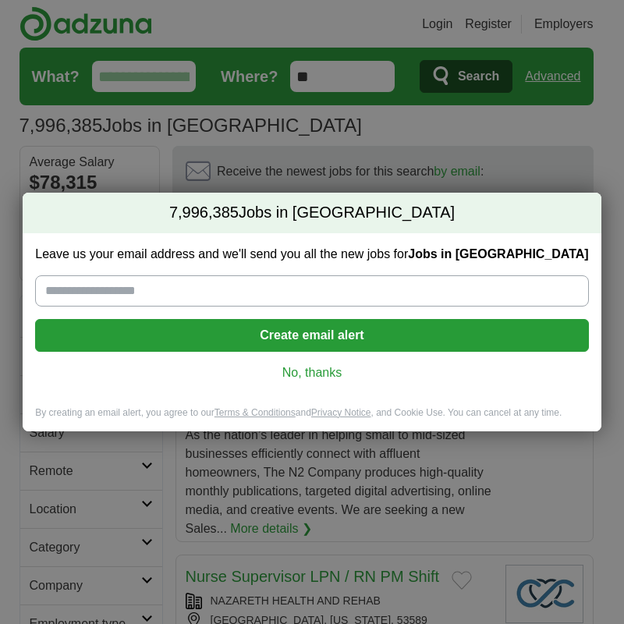  What do you see at coordinates (255, 413) in the screenshot?
I see `a: Terms & Conditions` at bounding box center [255, 413].